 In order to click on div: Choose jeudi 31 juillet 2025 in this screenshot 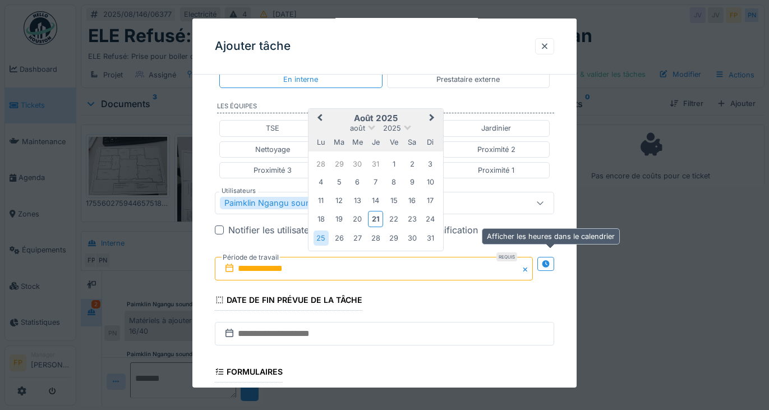, I will do `click(375, 163)`.